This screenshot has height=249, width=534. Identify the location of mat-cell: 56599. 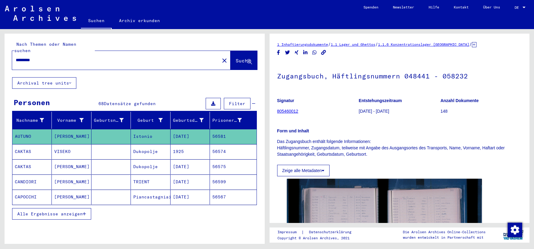
(233, 182).